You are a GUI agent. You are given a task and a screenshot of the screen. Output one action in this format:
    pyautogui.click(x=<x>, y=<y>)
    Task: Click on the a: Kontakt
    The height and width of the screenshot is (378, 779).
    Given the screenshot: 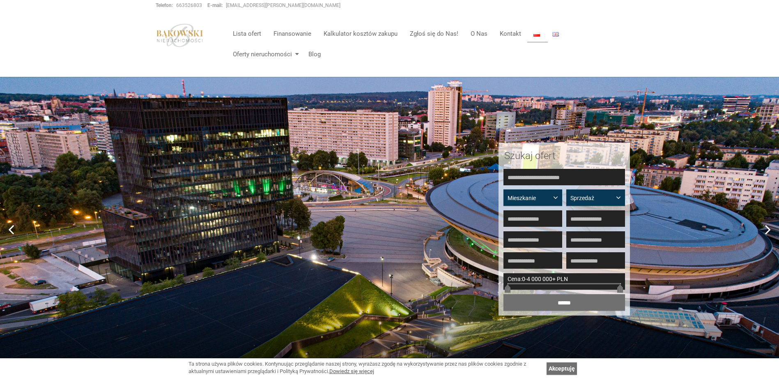 What is the action you would take?
    pyautogui.click(x=511, y=34)
    